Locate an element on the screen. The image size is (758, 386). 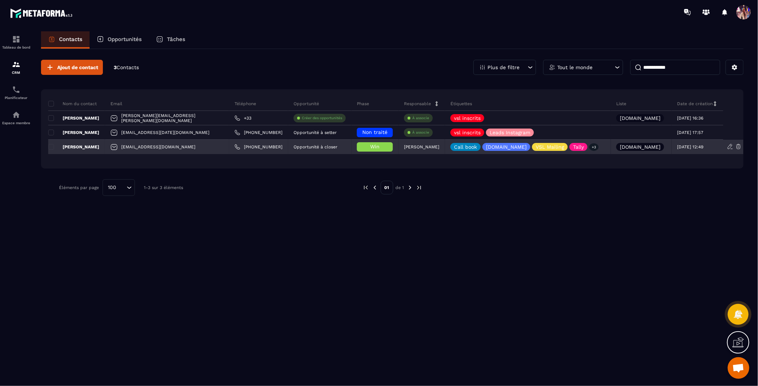
p: Espace membre is located at coordinates (16, 123).